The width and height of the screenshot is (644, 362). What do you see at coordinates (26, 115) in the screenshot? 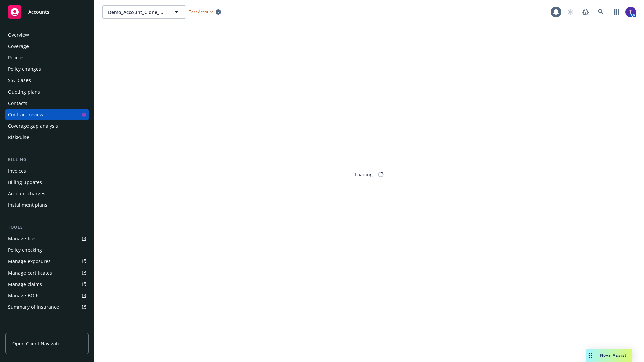
I see `div: Contract review` at bounding box center [26, 115].